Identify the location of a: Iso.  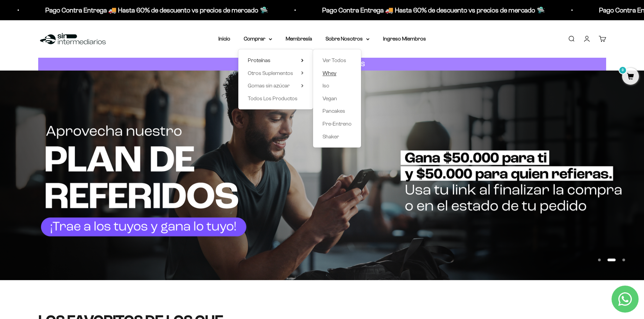
(337, 86).